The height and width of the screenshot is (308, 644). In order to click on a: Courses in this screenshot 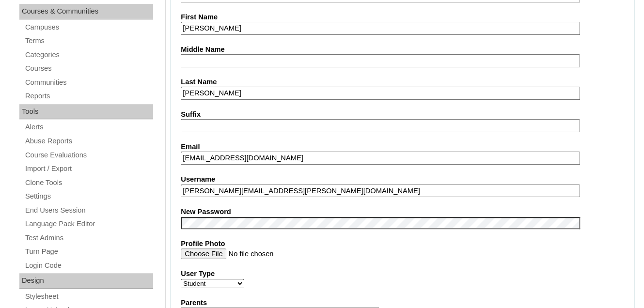, I will do `click(89, 68)`.